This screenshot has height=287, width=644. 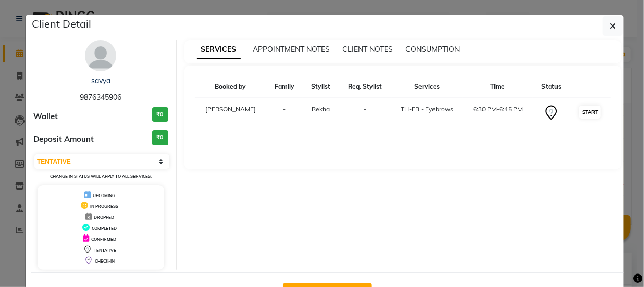 I want to click on span: Rekha, so click(x=320, y=109).